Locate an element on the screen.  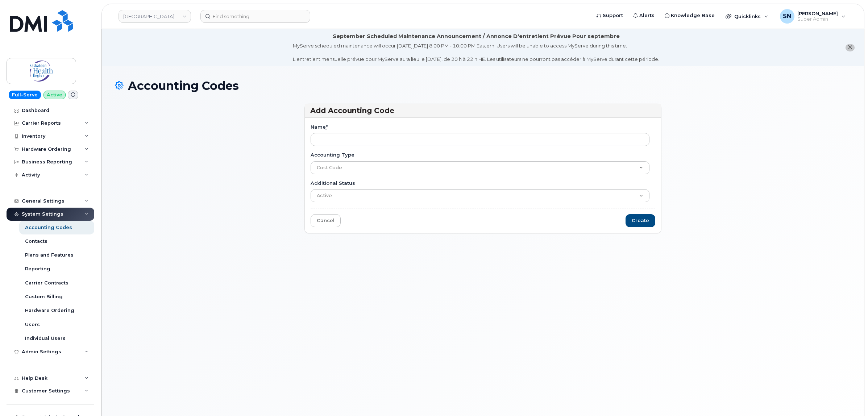
label: Additional Status is located at coordinates (332, 183).